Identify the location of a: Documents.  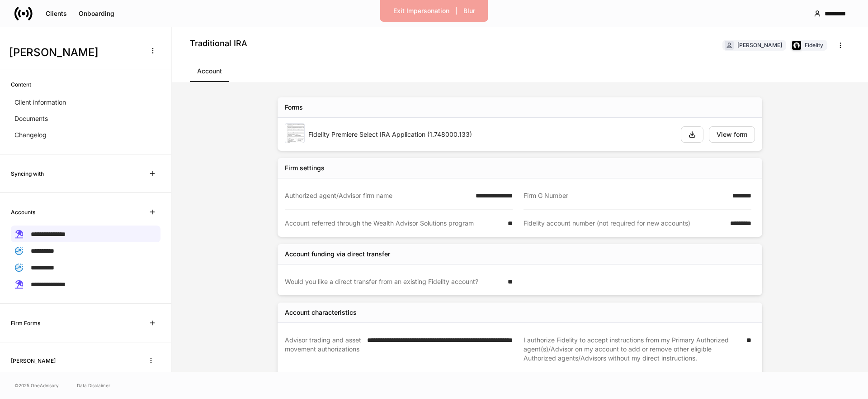
(85, 118).